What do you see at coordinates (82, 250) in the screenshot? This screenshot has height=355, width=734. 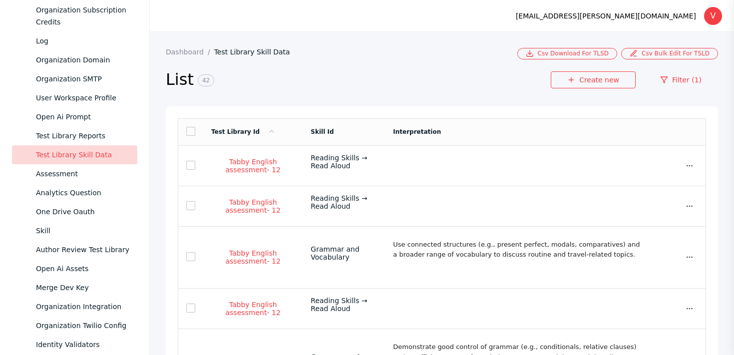 I see `div: Author Review Test Library` at bounding box center [82, 250].